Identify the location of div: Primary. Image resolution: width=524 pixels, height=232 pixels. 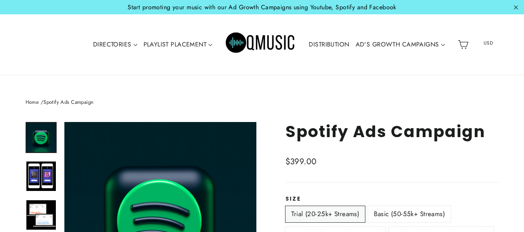
(261, 45).